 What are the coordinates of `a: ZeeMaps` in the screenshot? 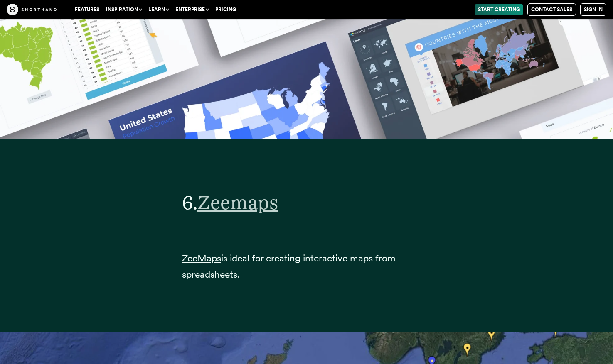 It's located at (201, 258).